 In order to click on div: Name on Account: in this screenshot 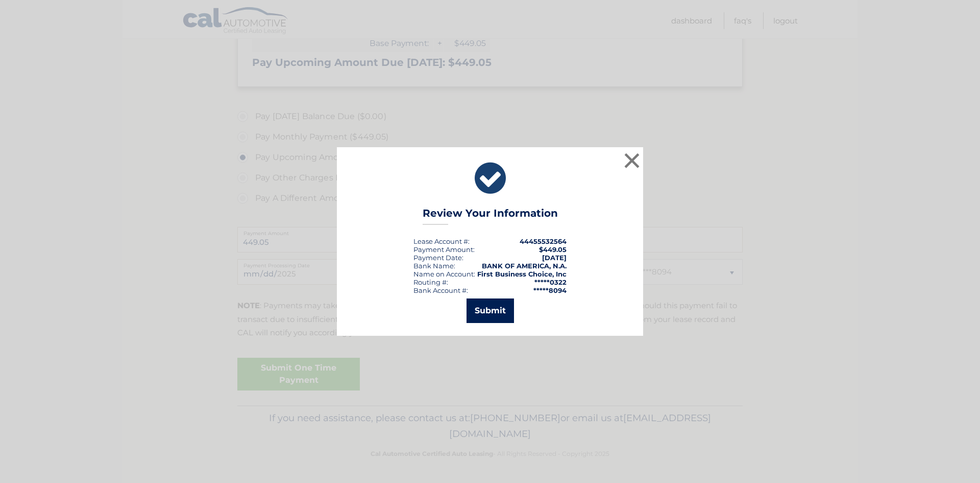, I will do `click(444, 274)`.